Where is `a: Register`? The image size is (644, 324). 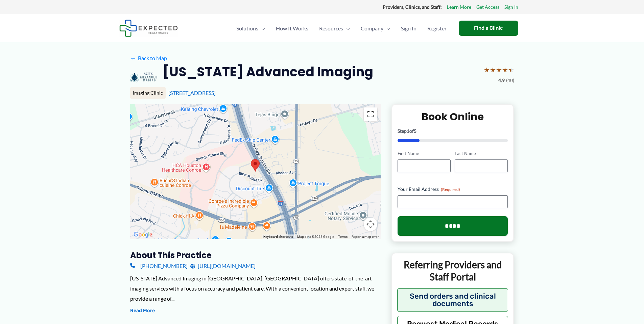
a: Register is located at coordinates (437, 28).